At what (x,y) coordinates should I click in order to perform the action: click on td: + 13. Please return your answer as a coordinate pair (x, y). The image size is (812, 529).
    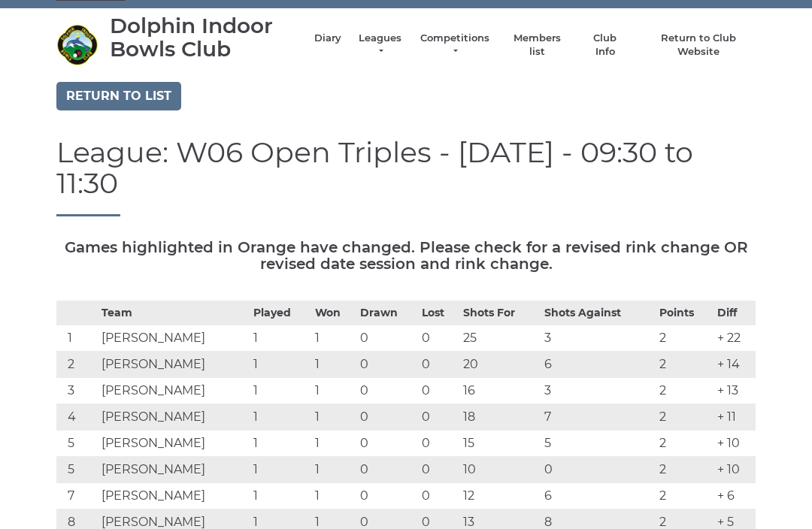
    Looking at the image, I should click on (735, 391).